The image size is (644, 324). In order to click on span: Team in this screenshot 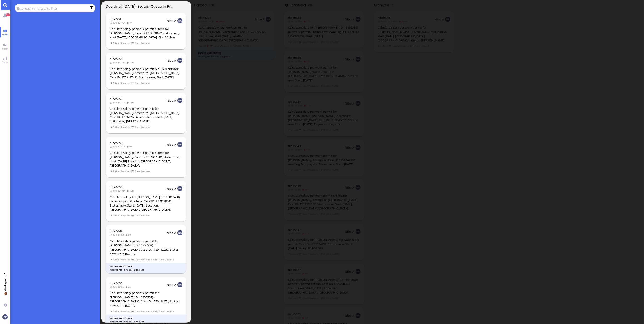, I will do `click(5, 49)`.